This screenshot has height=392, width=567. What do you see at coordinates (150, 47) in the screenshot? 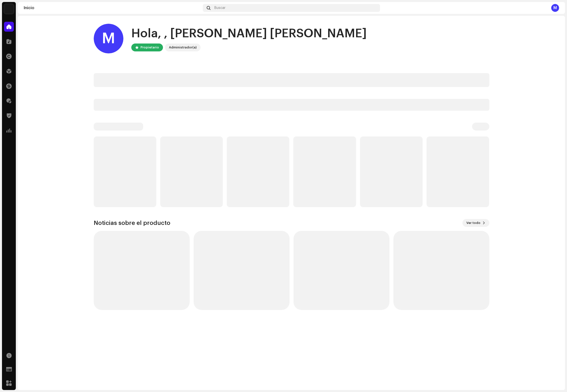
I see `div: Propietario` at bounding box center [150, 47].